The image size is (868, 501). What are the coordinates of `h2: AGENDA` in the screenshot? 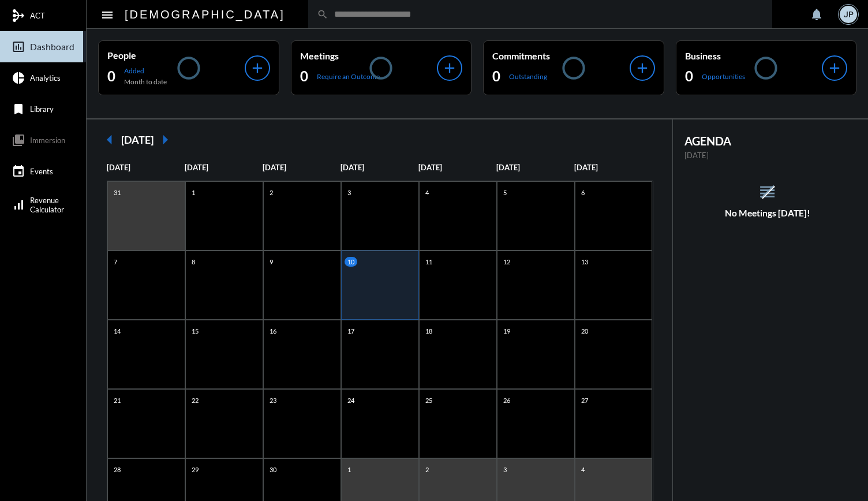 It's located at (767, 141).